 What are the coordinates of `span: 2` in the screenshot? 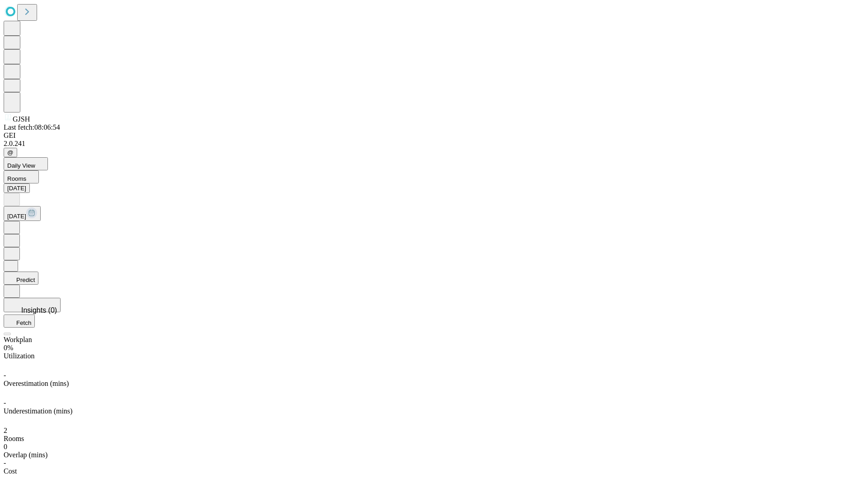 It's located at (5, 430).